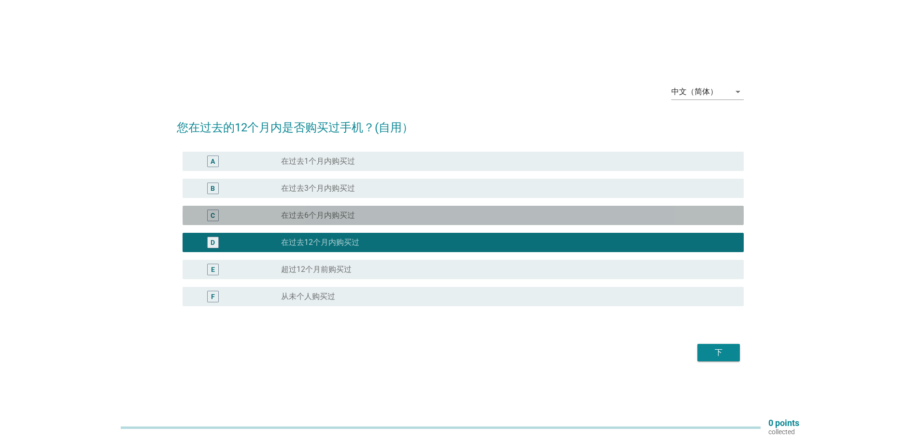 The width and height of the screenshot is (920, 440). Describe the element at coordinates (212, 242) in the screenshot. I see `div: D` at that location.